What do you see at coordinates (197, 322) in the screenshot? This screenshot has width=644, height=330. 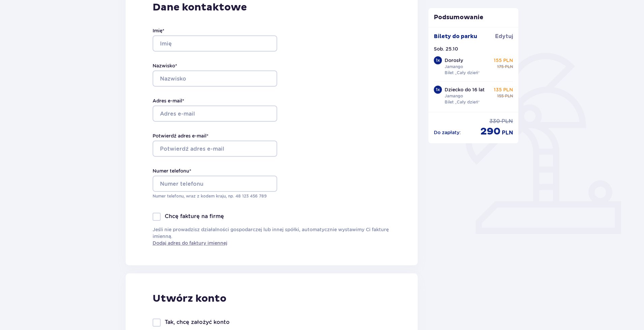 I see `p: Tak, chcę założyć konto` at bounding box center [197, 322].